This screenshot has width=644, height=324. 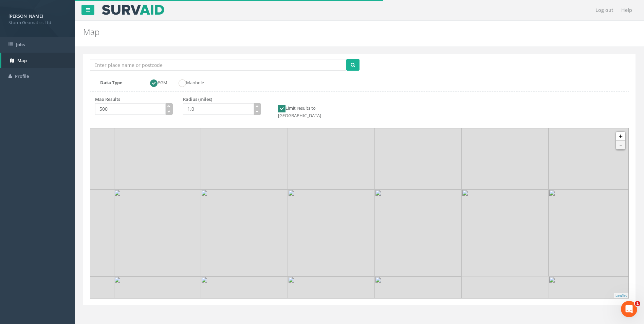 What do you see at coordinates (20, 44) in the screenshot?
I see `span: Jobs` at bounding box center [20, 44].